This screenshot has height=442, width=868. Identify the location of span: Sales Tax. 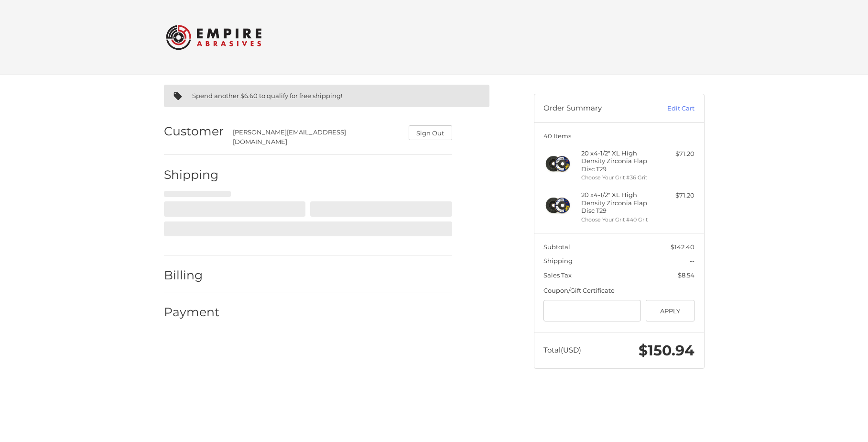
(557, 275).